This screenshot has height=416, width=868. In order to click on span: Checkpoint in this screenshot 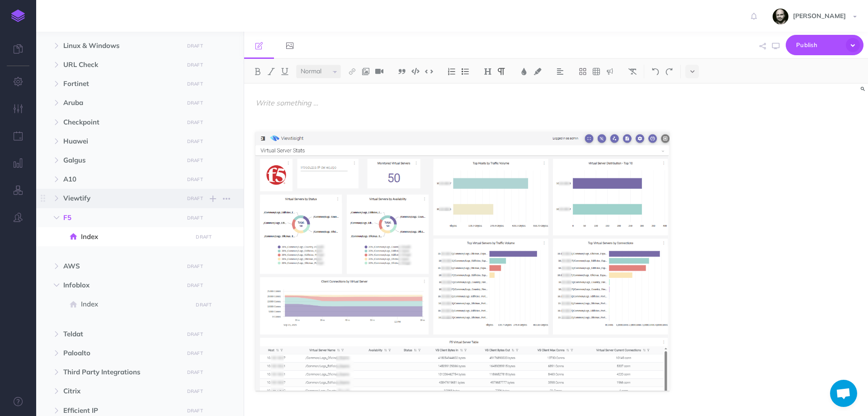, I will do `click(121, 122)`.